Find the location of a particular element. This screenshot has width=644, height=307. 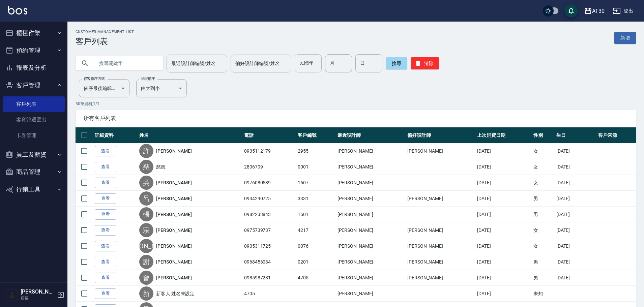

a: 客資篩選匯出 is located at coordinates (34, 120).